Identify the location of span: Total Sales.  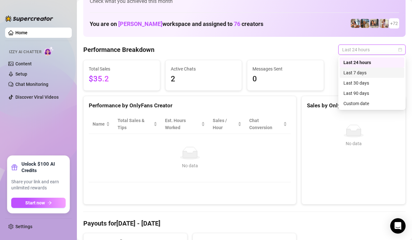
(122, 69).